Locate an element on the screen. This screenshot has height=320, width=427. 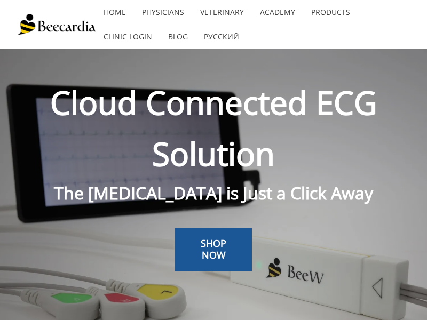
a: Русский is located at coordinates (222, 37).